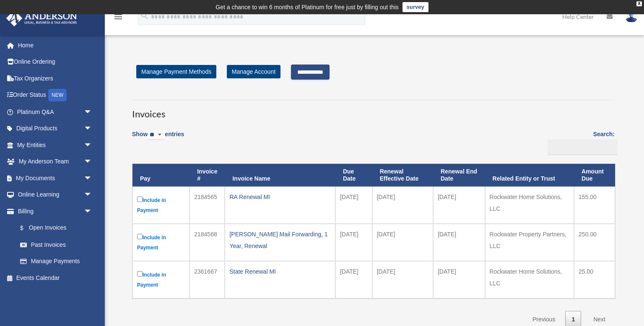 This screenshot has width=644, height=326. What do you see at coordinates (55, 62) in the screenshot?
I see `a: Online Ordering` at bounding box center [55, 62].